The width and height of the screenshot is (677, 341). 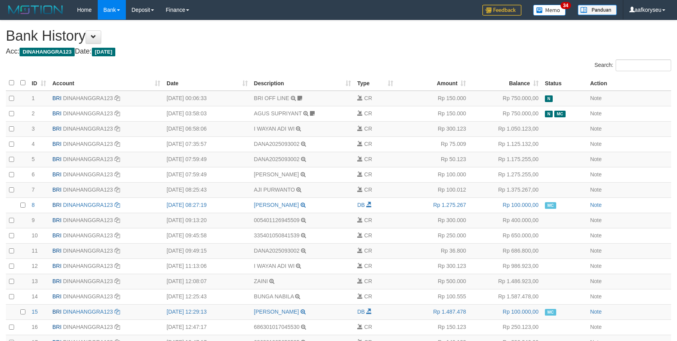 What do you see at coordinates (272, 98) in the screenshot?
I see `a: BRI OFF LINE` at bounding box center [272, 98].